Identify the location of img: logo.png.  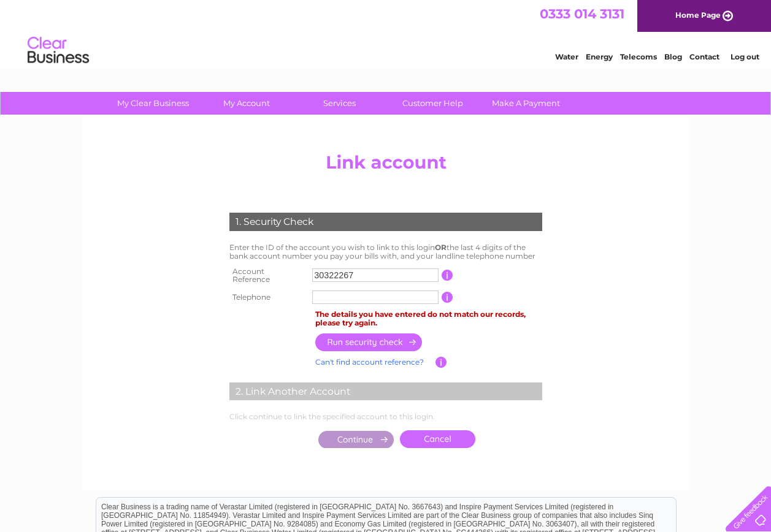
(59, 50).